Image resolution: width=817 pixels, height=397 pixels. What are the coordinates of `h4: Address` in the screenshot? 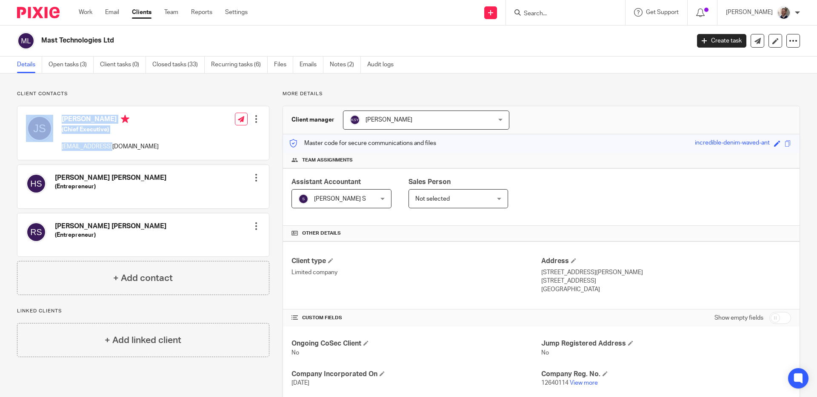 It's located at (666, 261).